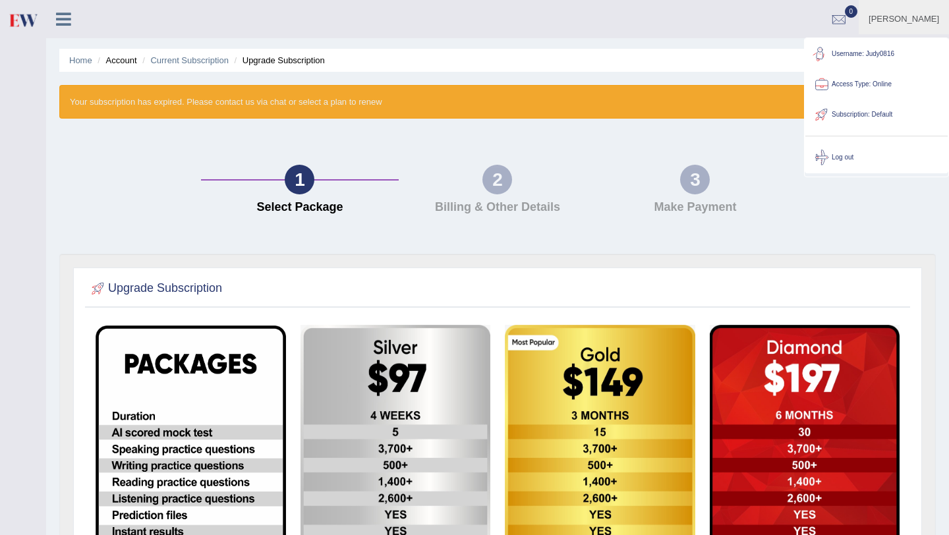  What do you see at coordinates (497, 101) in the screenshot?
I see `div: Your subscription has expired. Please contact us via chat or select a plan to renew` at bounding box center [497, 101].